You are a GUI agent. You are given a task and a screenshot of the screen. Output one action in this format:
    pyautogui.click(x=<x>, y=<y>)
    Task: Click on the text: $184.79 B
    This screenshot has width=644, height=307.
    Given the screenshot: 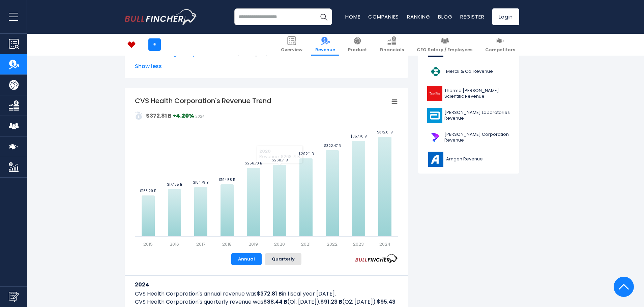 What is the action you would take?
    pyautogui.click(x=201, y=182)
    